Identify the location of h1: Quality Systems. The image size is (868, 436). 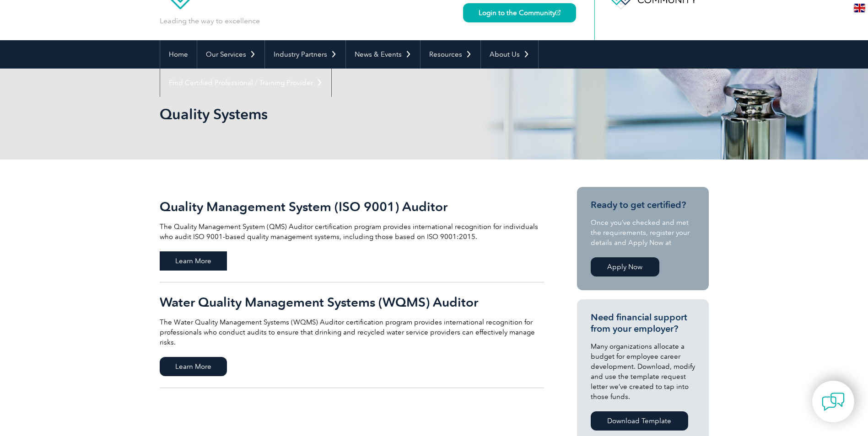
(336, 114).